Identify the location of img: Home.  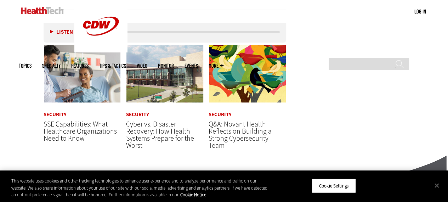
(42, 11).